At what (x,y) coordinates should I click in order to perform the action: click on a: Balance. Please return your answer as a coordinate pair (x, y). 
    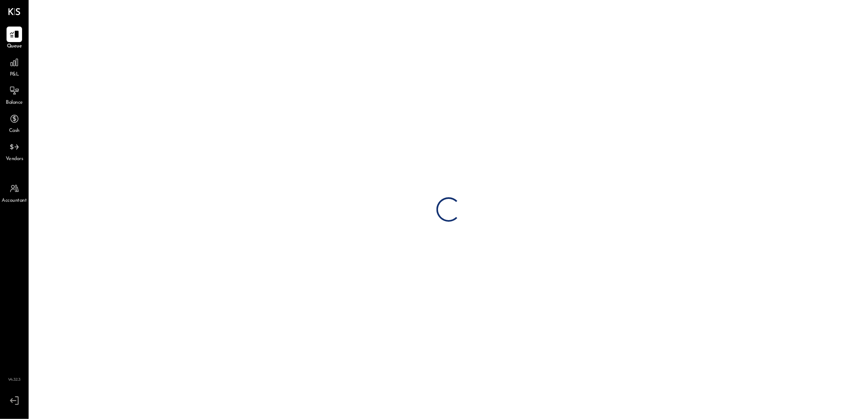
    Looking at the image, I should click on (14, 95).